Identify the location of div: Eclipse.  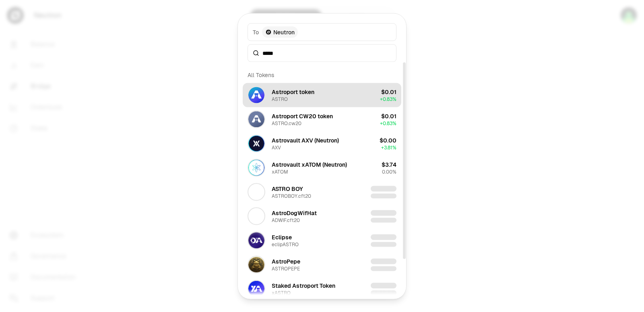
(282, 237).